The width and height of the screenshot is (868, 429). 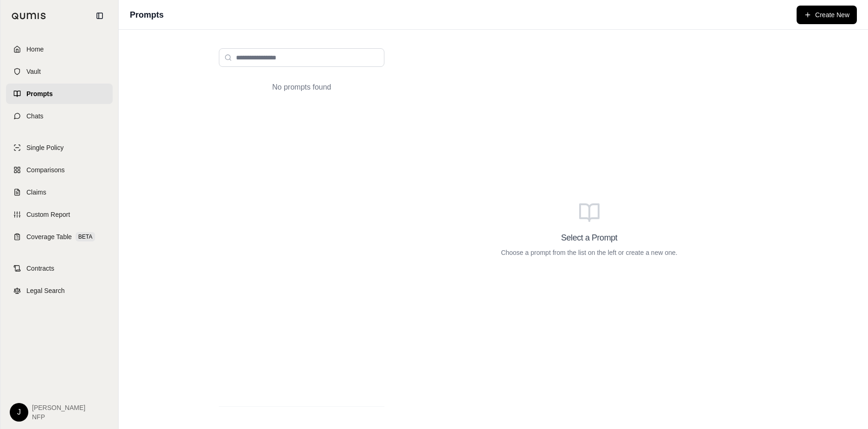 What do you see at coordinates (85, 237) in the screenshot?
I see `span: BETA` at bounding box center [85, 237].